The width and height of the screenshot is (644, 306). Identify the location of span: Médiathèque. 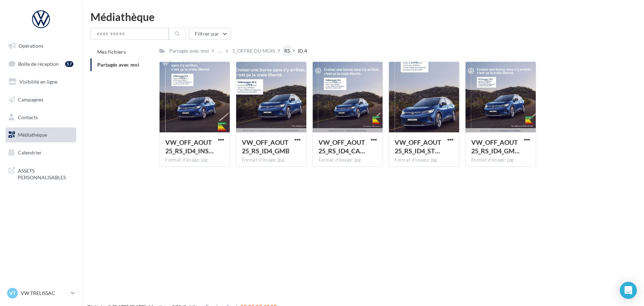
(32, 134).